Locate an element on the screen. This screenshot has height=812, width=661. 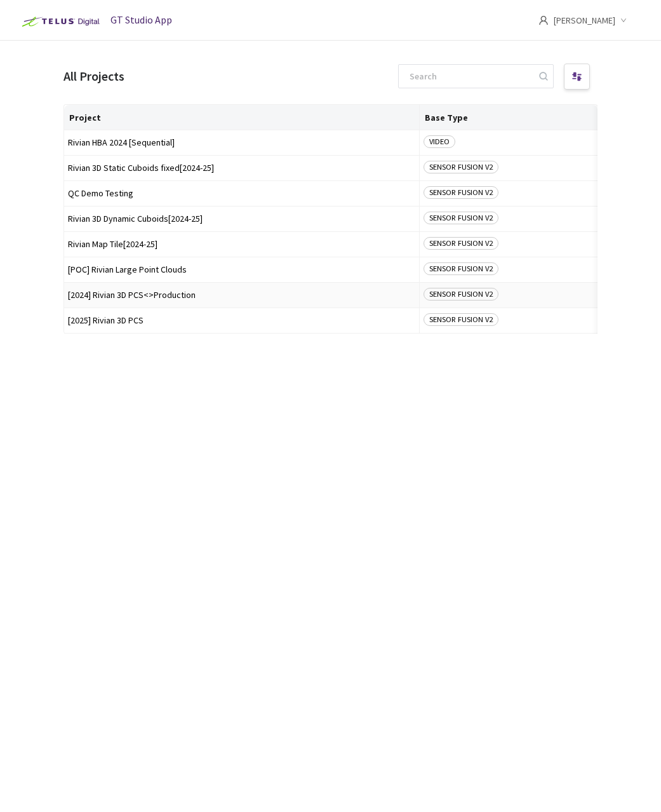
span: [2024] Rivian 3D PCS<>Production is located at coordinates (241, 295).